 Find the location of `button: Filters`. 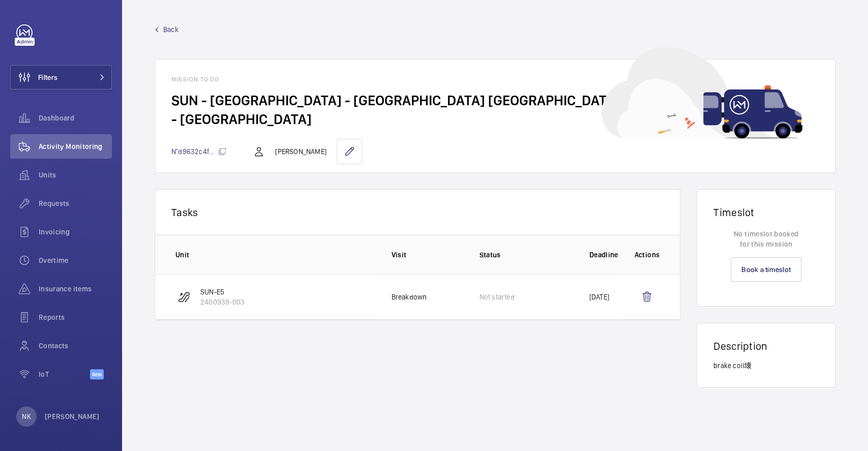

button: Filters is located at coordinates (61, 77).